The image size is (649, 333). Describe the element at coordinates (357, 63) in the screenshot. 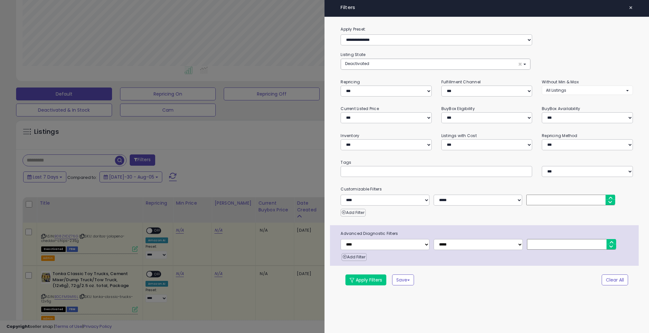

I see `span: Deactivated` at that location.